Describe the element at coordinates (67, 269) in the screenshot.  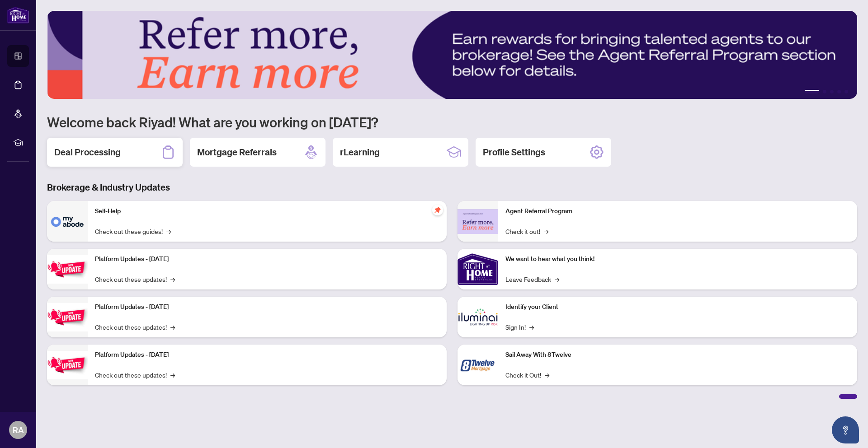
I see `img: Platform Updates - July 21, 2025` at that location.